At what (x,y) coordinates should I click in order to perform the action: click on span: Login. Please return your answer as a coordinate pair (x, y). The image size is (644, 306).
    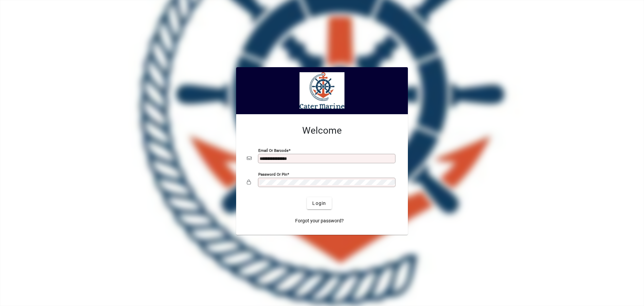
    Looking at the image, I should click on (319, 203).